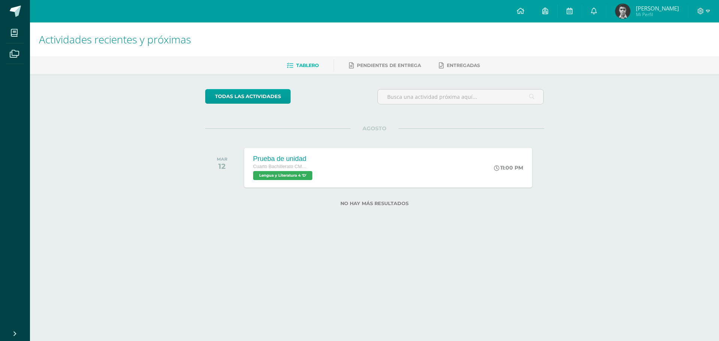  What do you see at coordinates (622, 11) in the screenshot?
I see `img: 10cc0ba01cc889843d1e7fcfd041c185.png` at bounding box center [622, 11].